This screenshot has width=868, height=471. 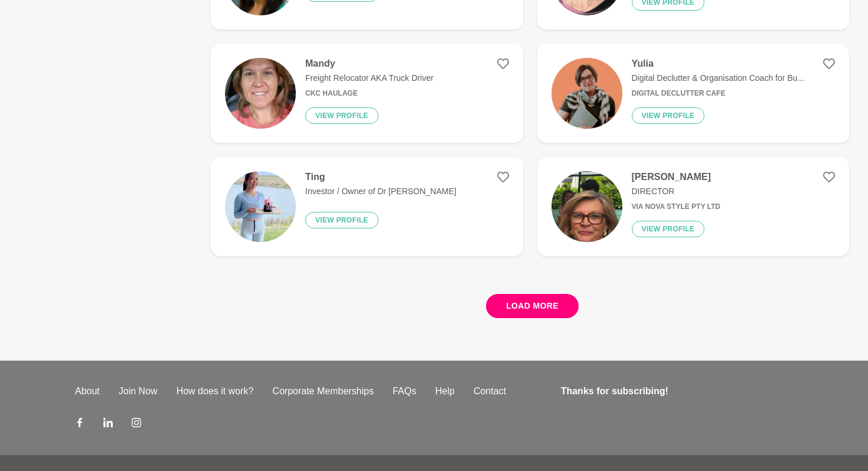 I want to click on h6: VIA NOVA STYLE PTY LTD, so click(x=676, y=207).